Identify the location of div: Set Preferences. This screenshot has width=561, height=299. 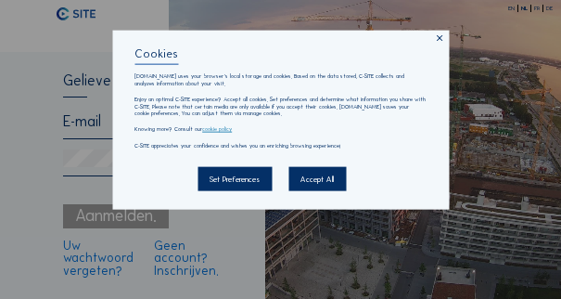
(236, 179).